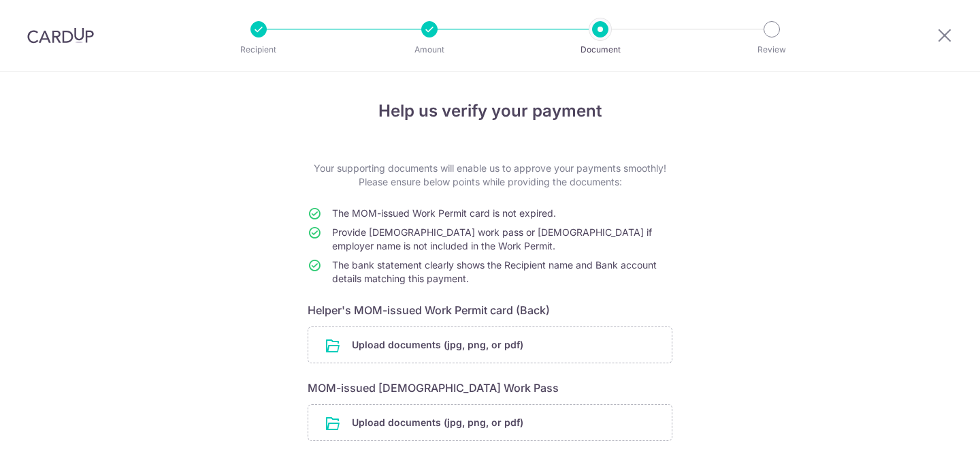  What do you see at coordinates (490, 309) in the screenshot?
I see `h6: Helper's MOM-issued Work Permit card (Back)` at bounding box center [490, 309].